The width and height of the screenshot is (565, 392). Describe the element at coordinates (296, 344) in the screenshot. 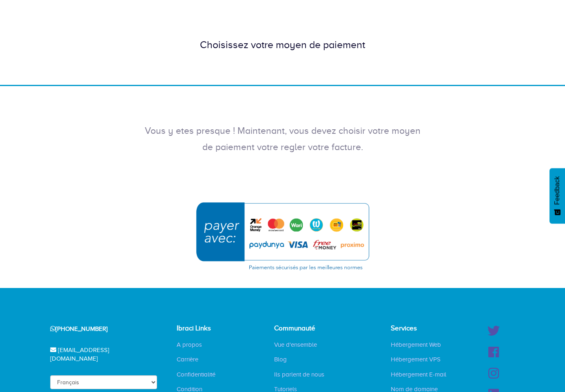

I see `a: Vue d'ensemble` at that location.